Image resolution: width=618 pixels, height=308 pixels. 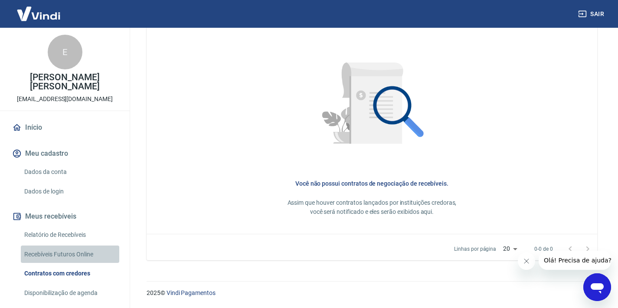 I want to click on span: Olá! Precisa de ajuda?, so click(x=39, y=10).